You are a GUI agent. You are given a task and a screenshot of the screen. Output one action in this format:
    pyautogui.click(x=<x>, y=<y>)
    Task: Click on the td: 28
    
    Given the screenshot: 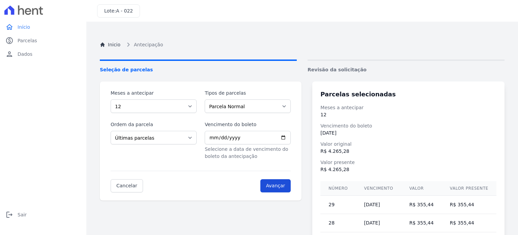 What is the action you would take?
    pyautogui.click(x=338, y=223)
    